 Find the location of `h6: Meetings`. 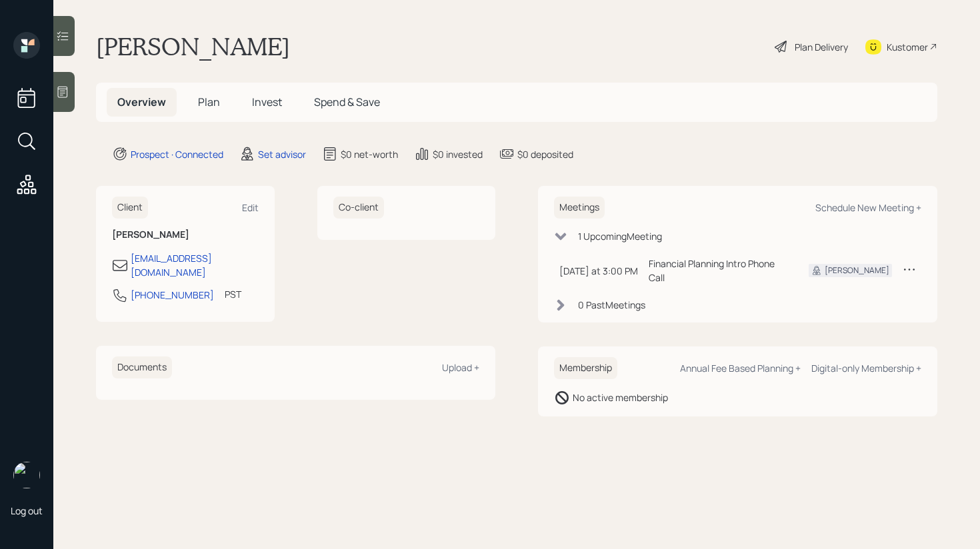

h6: Meetings is located at coordinates (579, 207).